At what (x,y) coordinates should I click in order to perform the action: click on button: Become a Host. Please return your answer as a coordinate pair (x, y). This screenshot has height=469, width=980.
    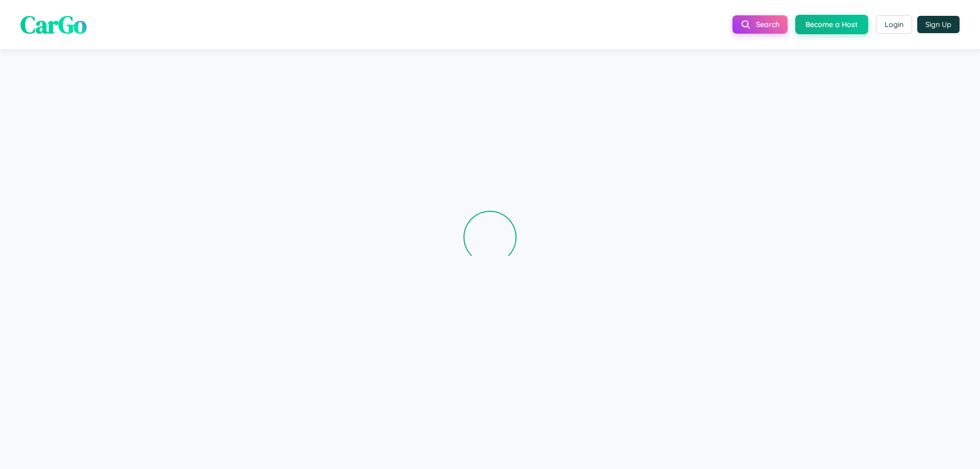
    Looking at the image, I should click on (832, 25).